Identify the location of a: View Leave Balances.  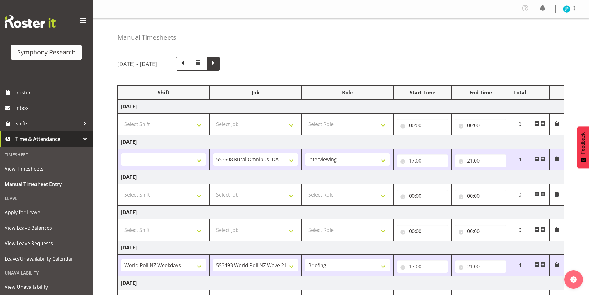
(46, 228).